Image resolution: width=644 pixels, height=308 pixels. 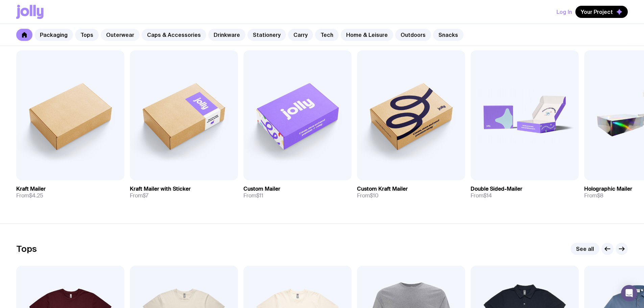 I want to click on span: $14, so click(x=488, y=195).